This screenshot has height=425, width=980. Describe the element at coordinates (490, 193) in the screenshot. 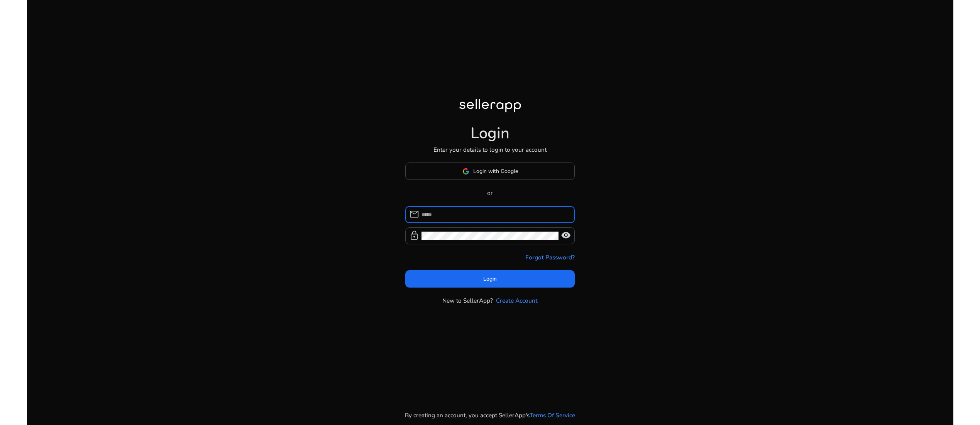

I see `p: or` at that location.